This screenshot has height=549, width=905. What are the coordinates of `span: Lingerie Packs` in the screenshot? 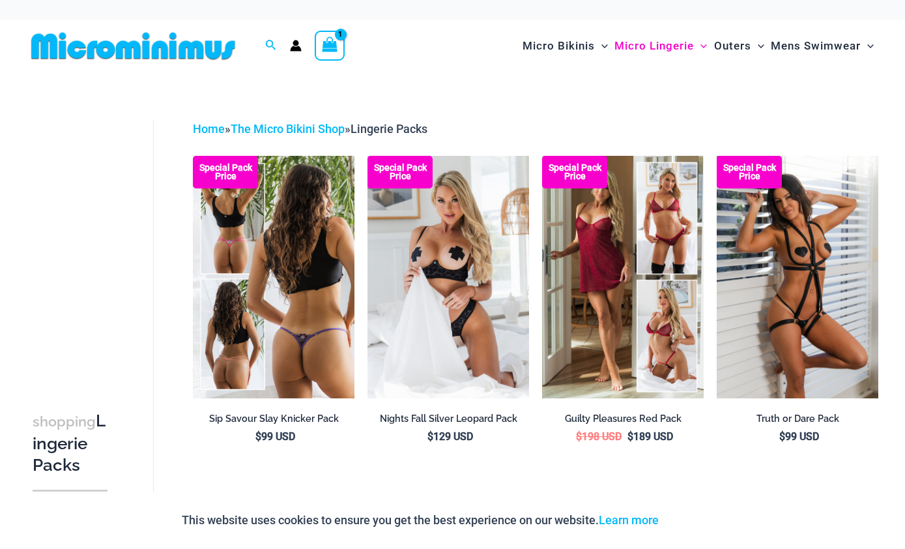 It's located at (389, 128).